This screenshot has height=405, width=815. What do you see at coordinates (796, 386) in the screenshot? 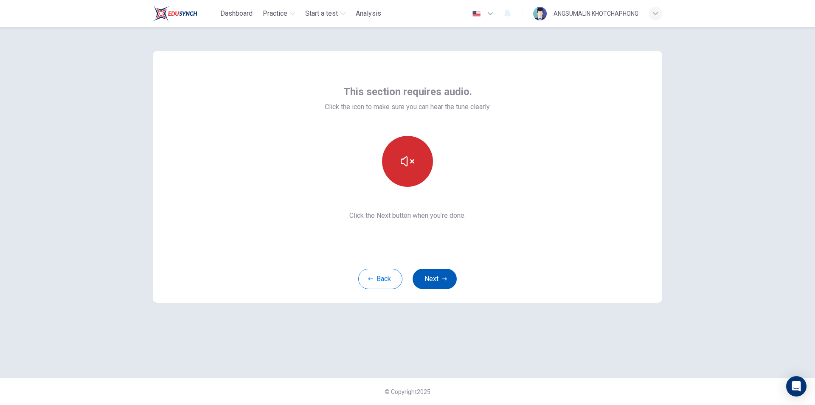
I see `div: Open Intercom Messenger` at bounding box center [796, 386].